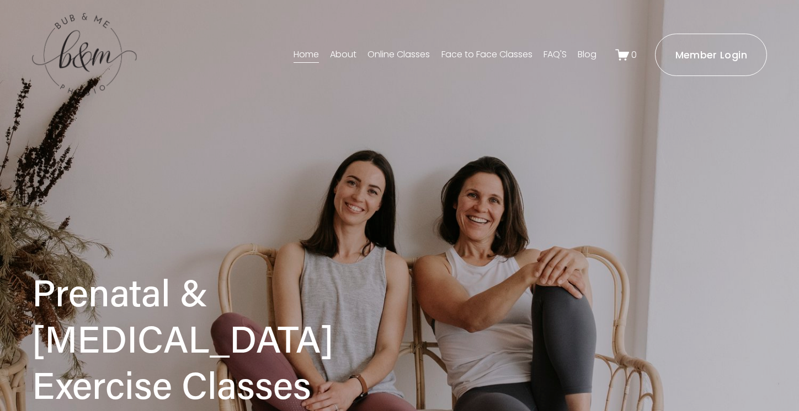 The image size is (799, 411). Describe the element at coordinates (555, 55) in the screenshot. I see `a: FAQ'S` at that location.